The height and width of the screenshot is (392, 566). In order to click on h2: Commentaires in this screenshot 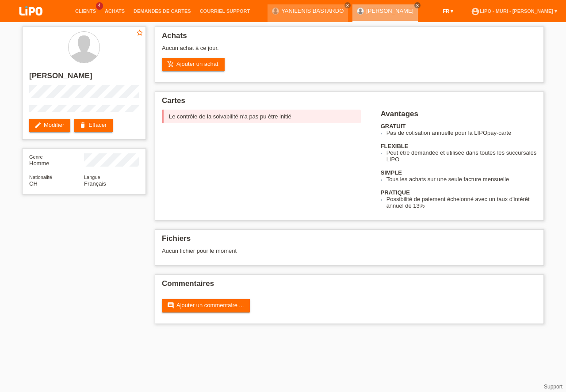, I will do `click(349, 286)`.